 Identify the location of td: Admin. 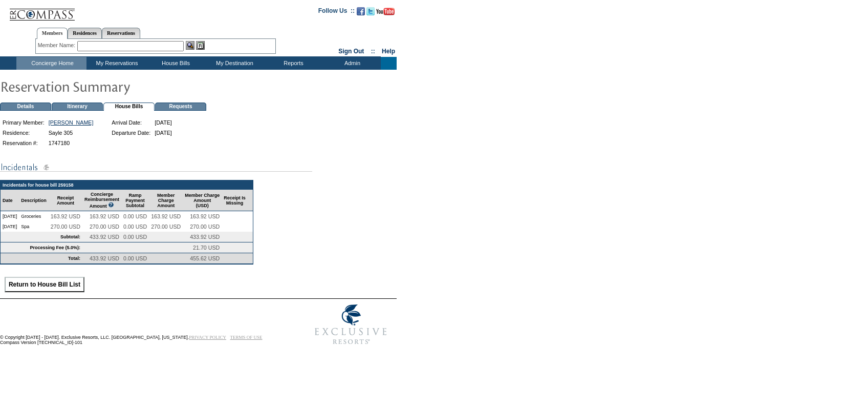
(351, 63).